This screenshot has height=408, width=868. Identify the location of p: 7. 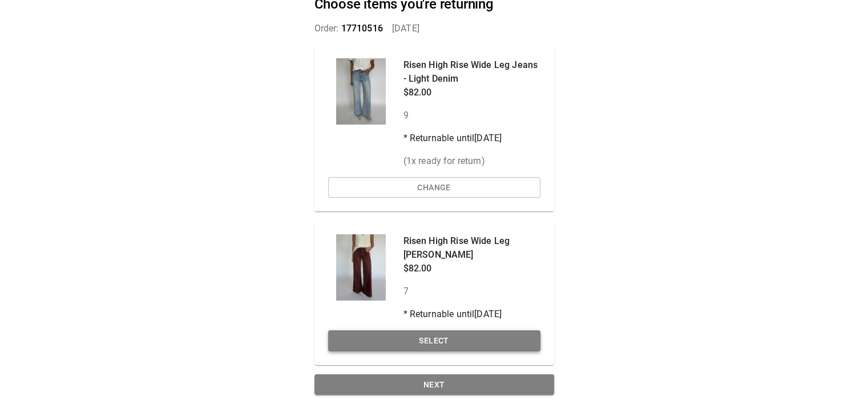
(472, 292).